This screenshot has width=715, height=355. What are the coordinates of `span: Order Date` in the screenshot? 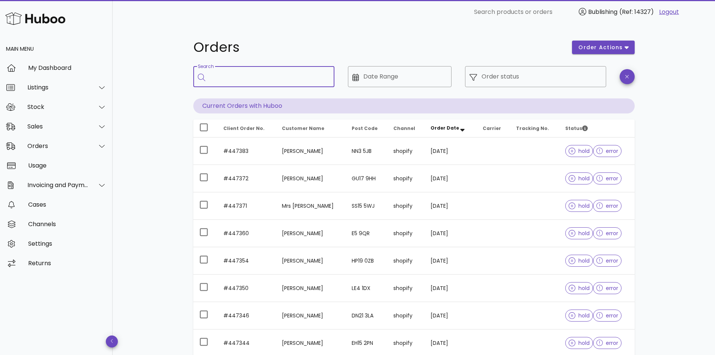 It's located at (445, 128).